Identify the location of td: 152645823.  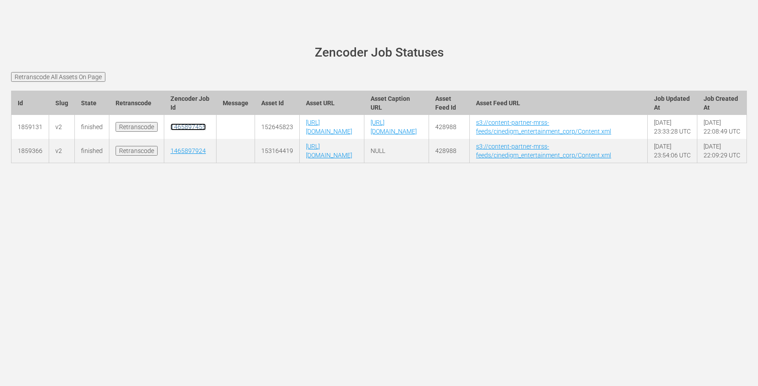
(277, 127).